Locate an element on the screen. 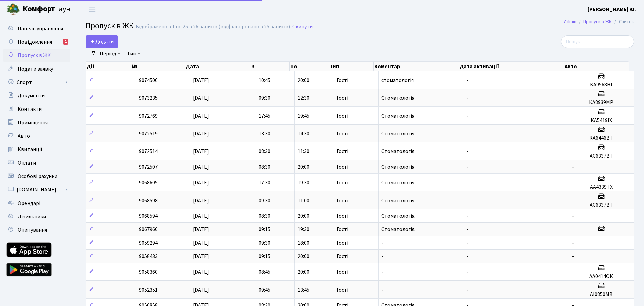  th: Авто is located at coordinates (597, 67).